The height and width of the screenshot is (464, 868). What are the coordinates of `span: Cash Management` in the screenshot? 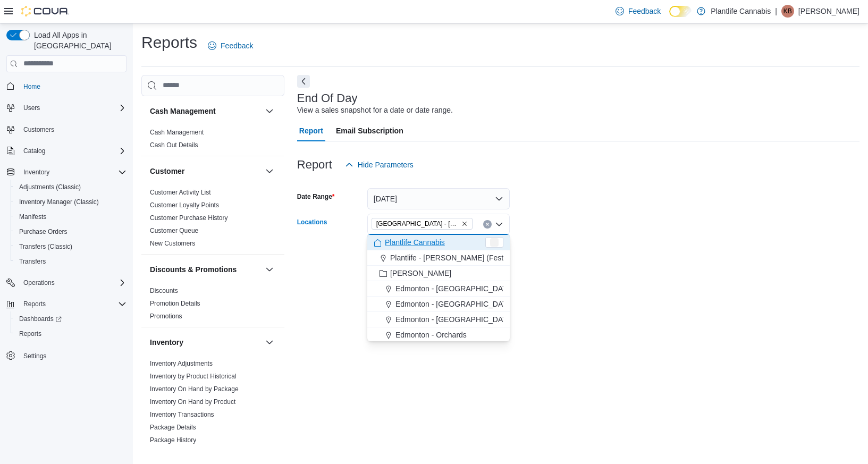 It's located at (176, 133).